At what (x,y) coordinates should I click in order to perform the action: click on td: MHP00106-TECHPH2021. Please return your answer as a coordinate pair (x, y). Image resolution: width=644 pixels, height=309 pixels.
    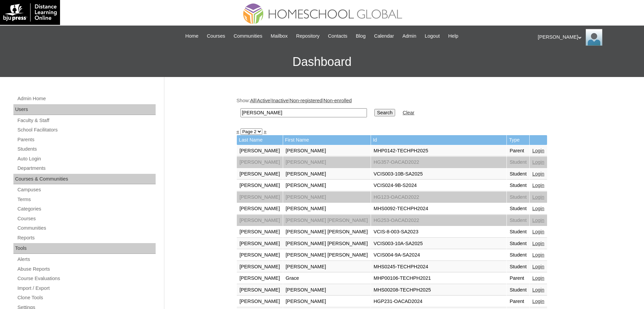
    Looking at the image, I should click on (439, 278).